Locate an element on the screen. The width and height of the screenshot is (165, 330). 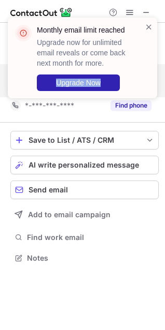
button: Send email is located at coordinates (84, 190).